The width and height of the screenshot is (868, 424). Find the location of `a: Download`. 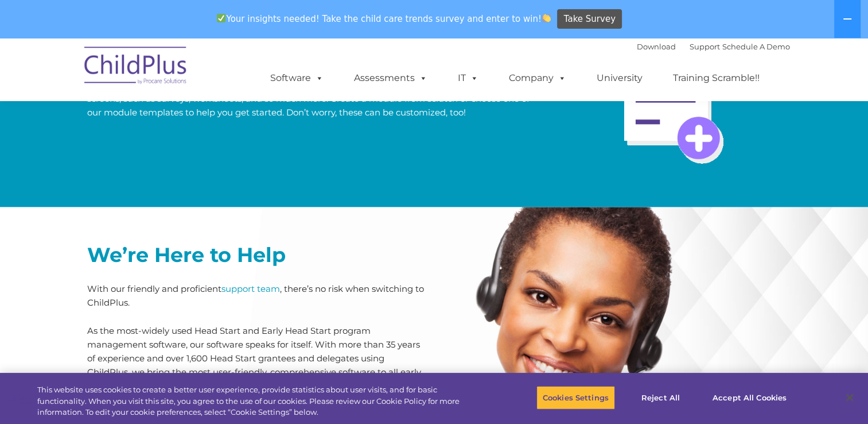

a: Download is located at coordinates (657, 47).